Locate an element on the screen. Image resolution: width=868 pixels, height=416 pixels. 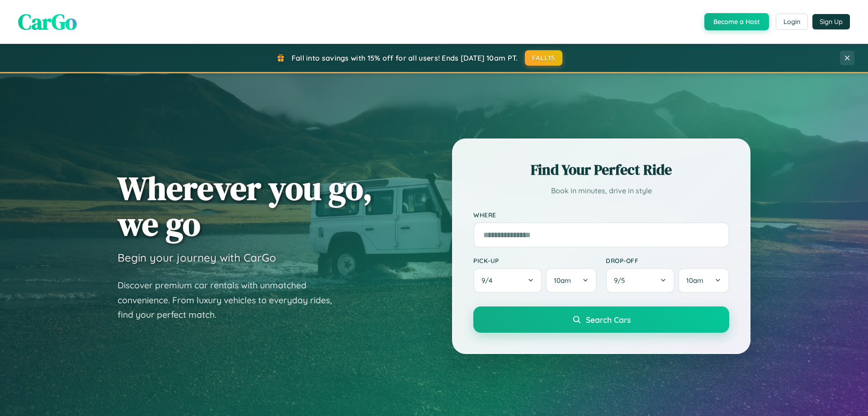
button: Sign Up is located at coordinates (831, 22).